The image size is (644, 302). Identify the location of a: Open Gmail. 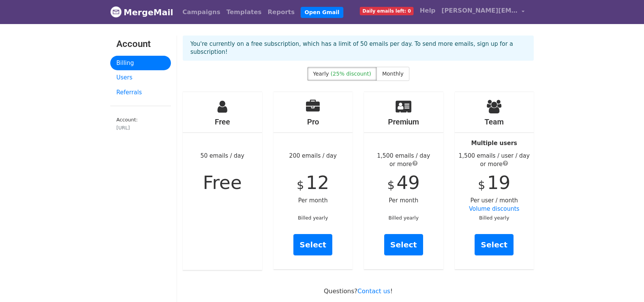
(322, 12).